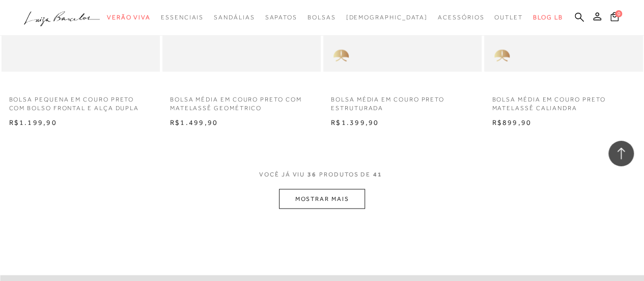  I want to click on span: R$1.199,90, so click(33, 122).